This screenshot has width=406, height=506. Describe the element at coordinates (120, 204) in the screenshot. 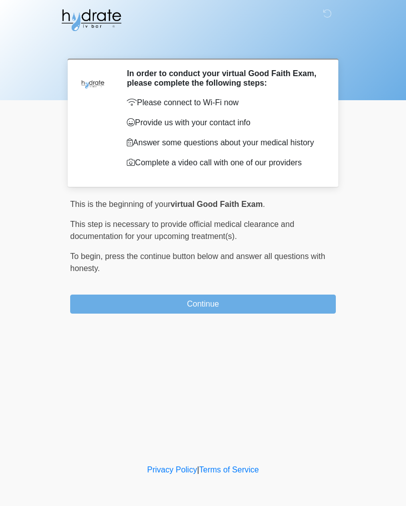

I see `span: This is the beginning of your` at that location.